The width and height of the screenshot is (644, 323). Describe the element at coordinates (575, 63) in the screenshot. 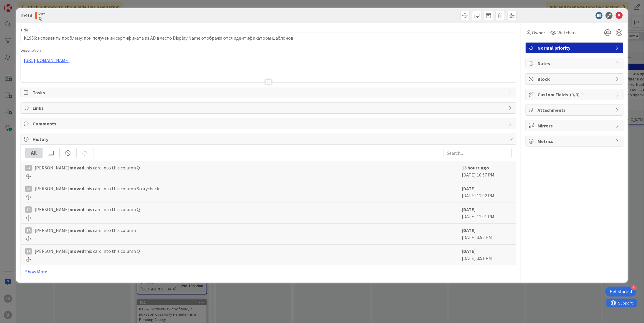

I see `span: Dates` at that location.